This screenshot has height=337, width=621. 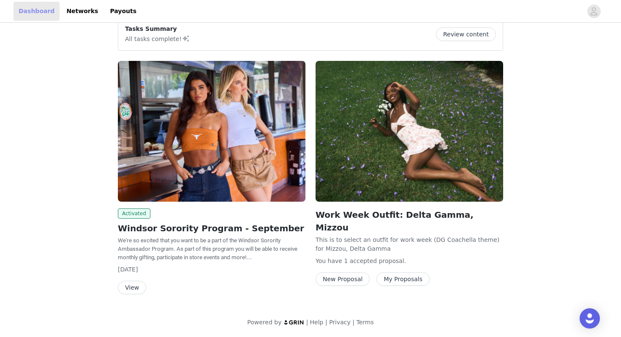 I want to click on a: Networks, so click(x=82, y=11).